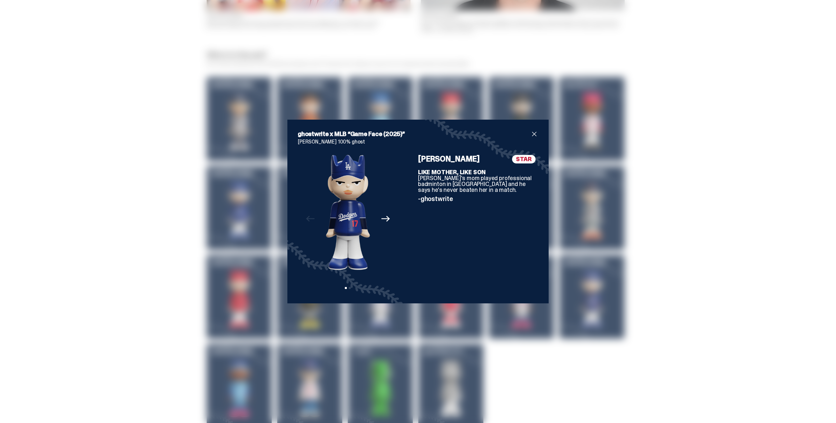  What do you see at coordinates (478, 199) in the screenshot?
I see `p: -ghostwrite` at bounding box center [478, 199].